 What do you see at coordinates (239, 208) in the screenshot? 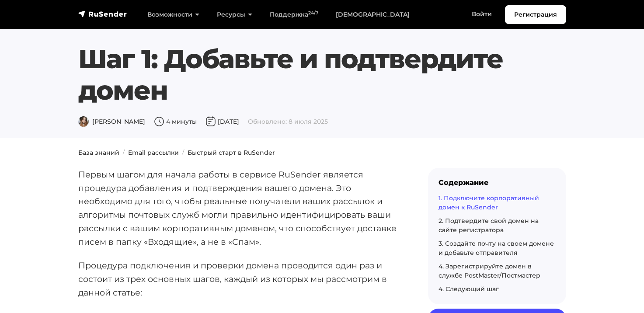
I see `p: Первым шагом для начала работы в сервисе RuSender является процедура добавления и подтверждения в...` at bounding box center [239, 208].